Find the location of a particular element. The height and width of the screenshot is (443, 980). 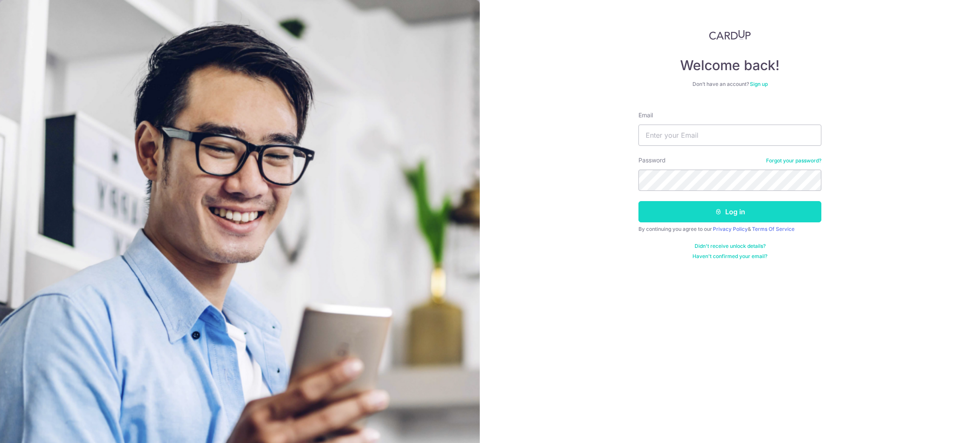

a: Forgot your password? is located at coordinates (794, 161).